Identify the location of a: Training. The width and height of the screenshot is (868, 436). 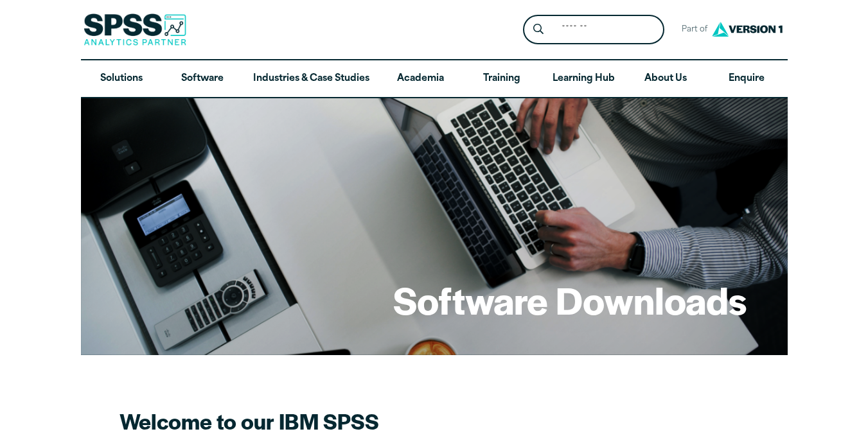
(501, 79).